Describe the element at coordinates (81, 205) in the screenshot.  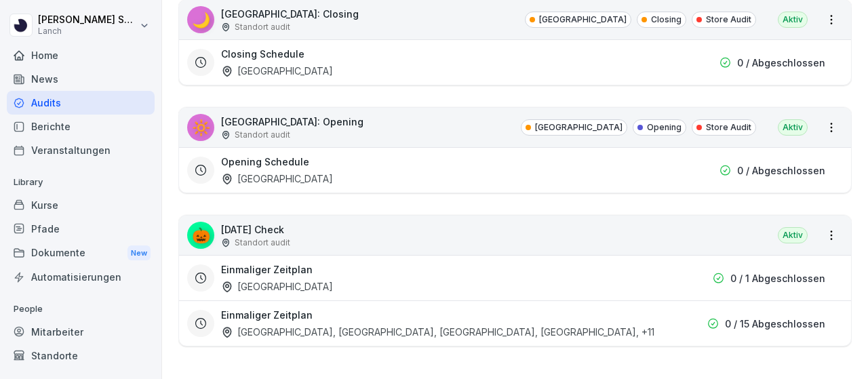
I see `div: Kurse` at that location.